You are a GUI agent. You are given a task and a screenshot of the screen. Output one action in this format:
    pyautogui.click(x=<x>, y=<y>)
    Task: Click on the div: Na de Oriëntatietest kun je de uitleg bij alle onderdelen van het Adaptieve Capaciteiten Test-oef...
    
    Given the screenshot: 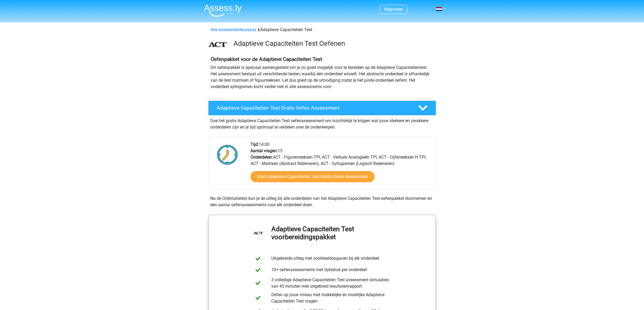 What is the action you would take?
    pyautogui.click(x=322, y=202)
    